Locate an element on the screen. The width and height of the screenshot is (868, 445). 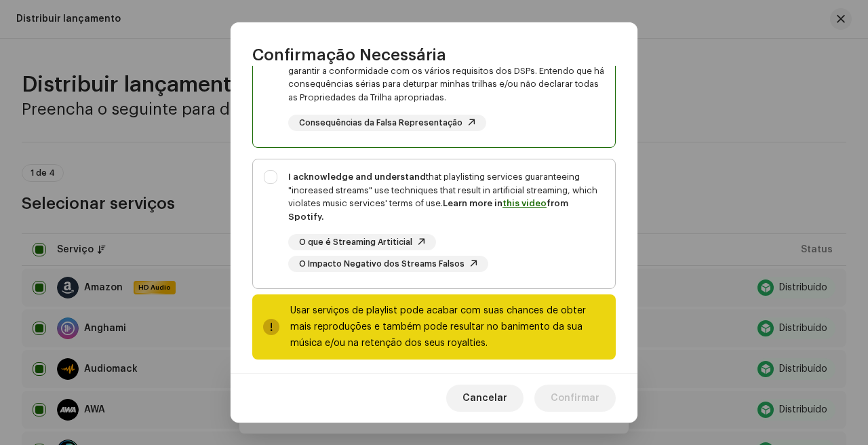
a: this video is located at coordinates (524, 203).